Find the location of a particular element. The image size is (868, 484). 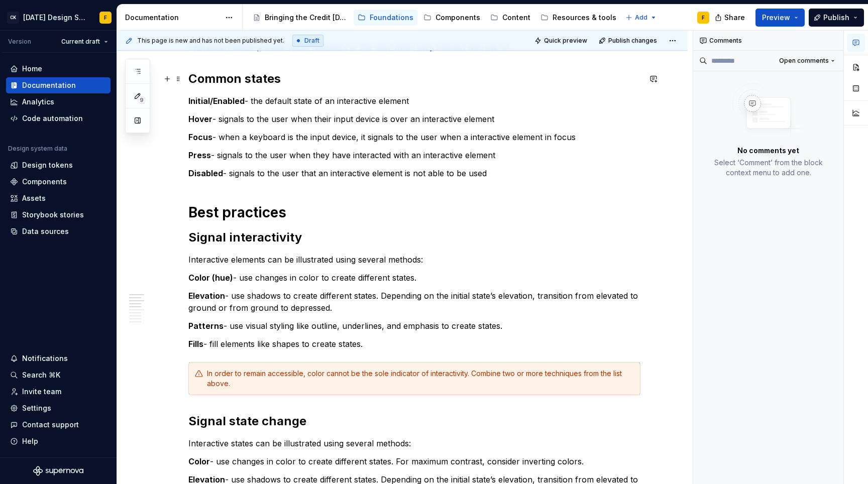

p: - use changes in color to create different states. is located at coordinates (415, 278).